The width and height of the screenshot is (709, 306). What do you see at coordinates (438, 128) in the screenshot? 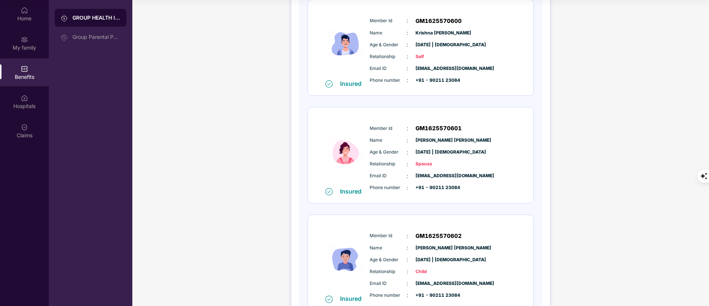
I see `span: GM1625570601` at bounding box center [438, 128].